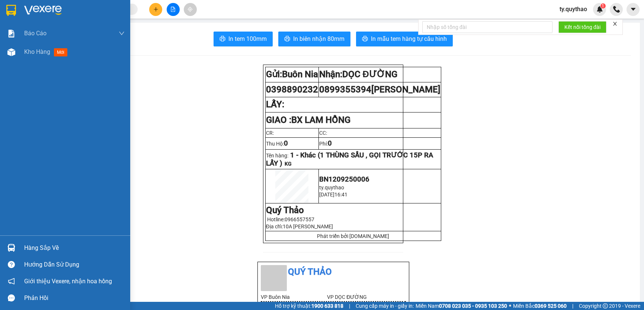 The height and width of the screenshot is (310, 644). What do you see at coordinates (616, 9) in the screenshot?
I see `img: phone-icon` at bounding box center [616, 9].